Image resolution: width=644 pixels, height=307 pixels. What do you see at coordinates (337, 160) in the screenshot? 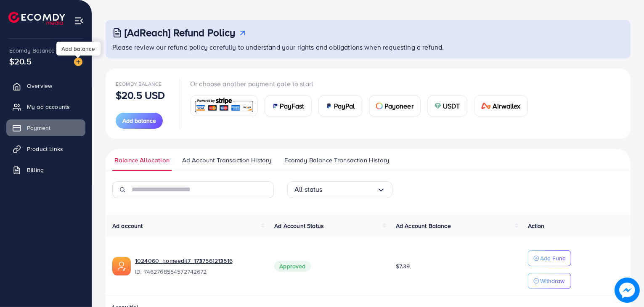
I see `span: Ecomdy Balance Transaction History` at bounding box center [337, 160].